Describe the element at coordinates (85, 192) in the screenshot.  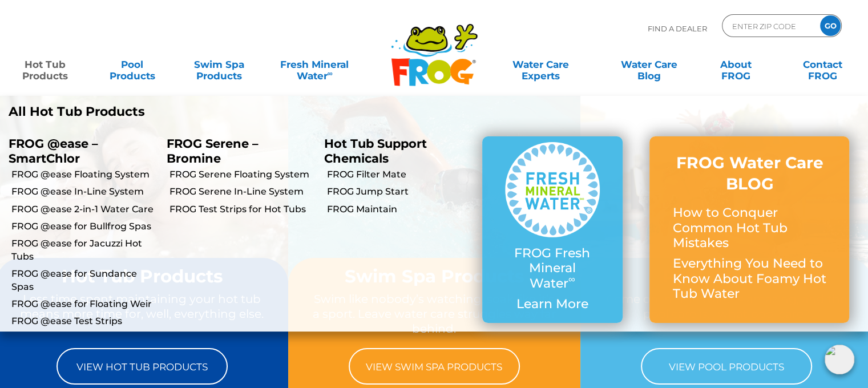
I see `a: FROG @ease In-Line System` at that location.